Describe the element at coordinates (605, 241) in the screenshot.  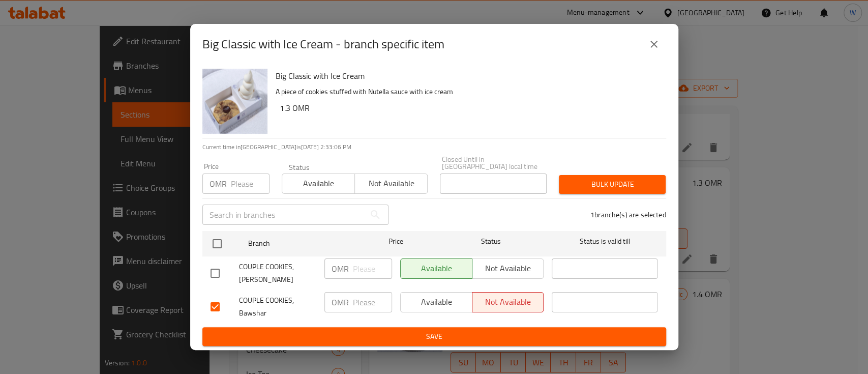
I see `span: Status is valid till` at that location.